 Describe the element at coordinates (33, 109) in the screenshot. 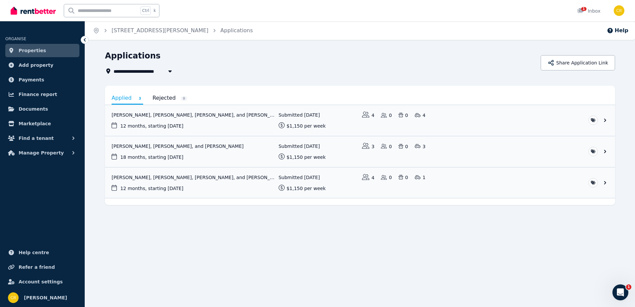

I see `span: Documents` at that location.